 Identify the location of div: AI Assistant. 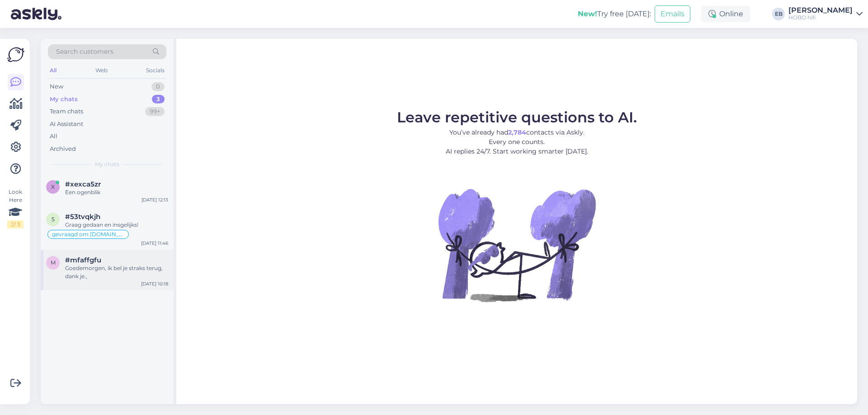
(67, 124).